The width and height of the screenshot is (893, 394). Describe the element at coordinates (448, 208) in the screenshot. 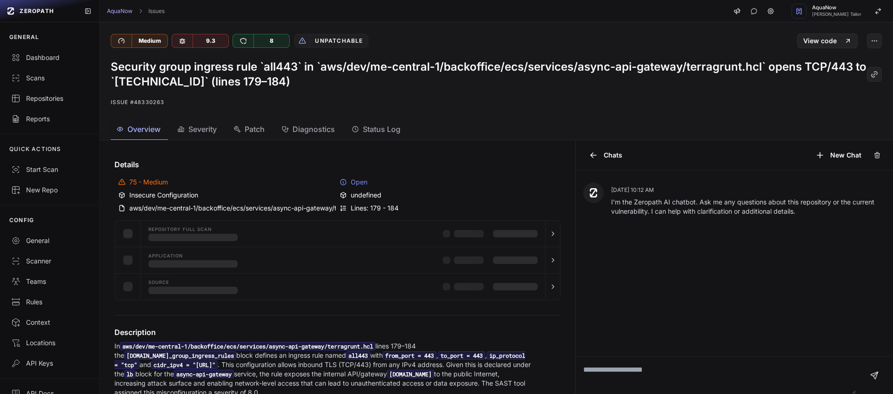

I see `div: Lines: 179 - 184` at that location.